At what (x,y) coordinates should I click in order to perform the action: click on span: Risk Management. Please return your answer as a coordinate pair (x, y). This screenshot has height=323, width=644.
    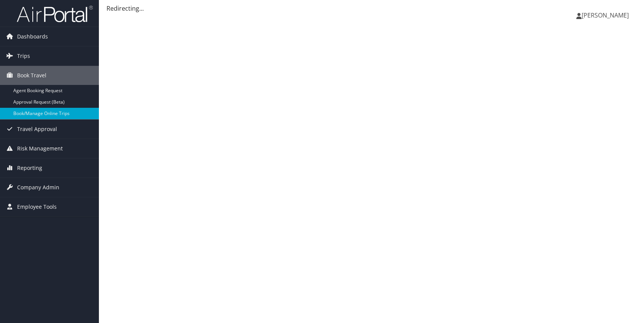
    Looking at the image, I should click on (40, 149).